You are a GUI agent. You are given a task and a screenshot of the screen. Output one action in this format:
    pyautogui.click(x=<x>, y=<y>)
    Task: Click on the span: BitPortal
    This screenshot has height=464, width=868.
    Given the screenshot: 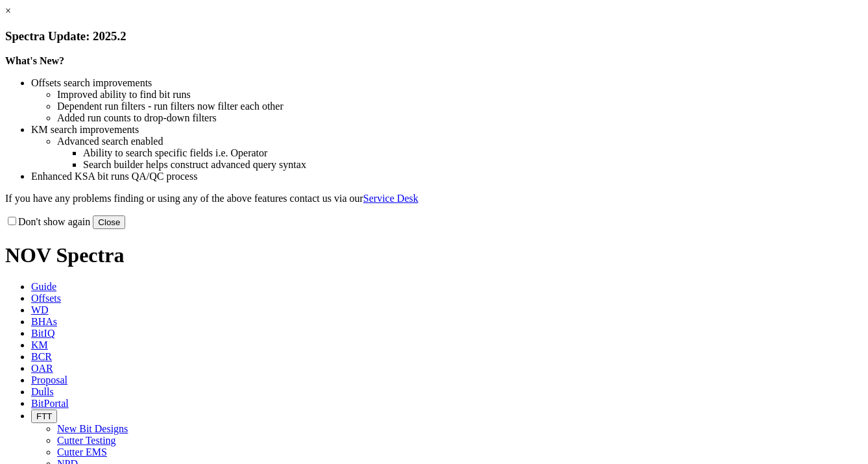 What is the action you would take?
    pyautogui.click(x=50, y=403)
    